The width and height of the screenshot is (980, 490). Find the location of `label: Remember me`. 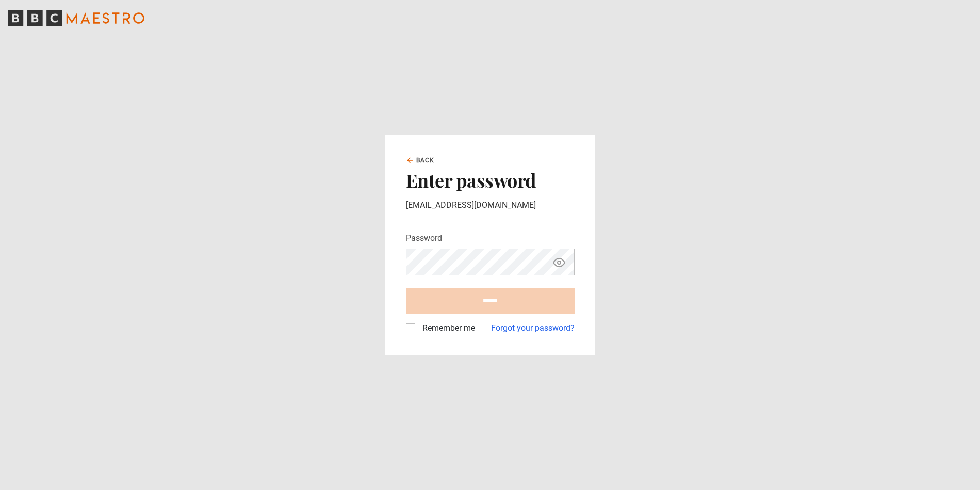

label: Remember me is located at coordinates (447, 328).